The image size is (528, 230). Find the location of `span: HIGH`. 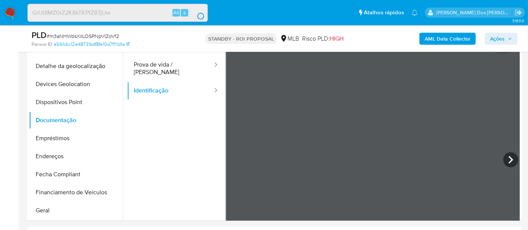

span: HIGH is located at coordinates (336, 38).